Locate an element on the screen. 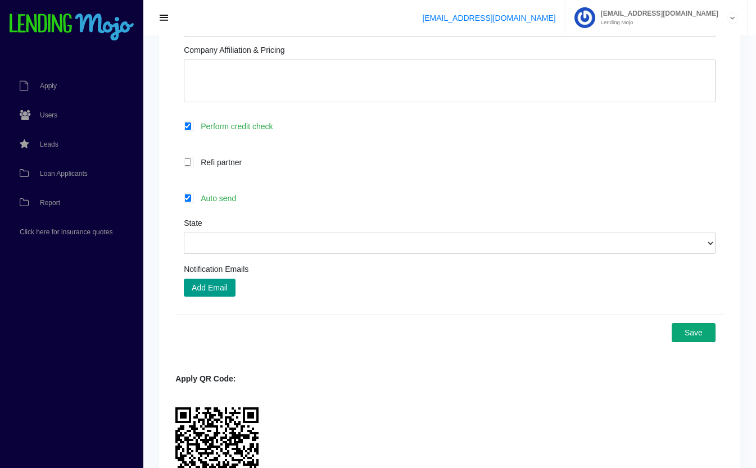 Image resolution: width=756 pixels, height=468 pixels. span: Click here for insurance quotes is located at coordinates (66, 232).